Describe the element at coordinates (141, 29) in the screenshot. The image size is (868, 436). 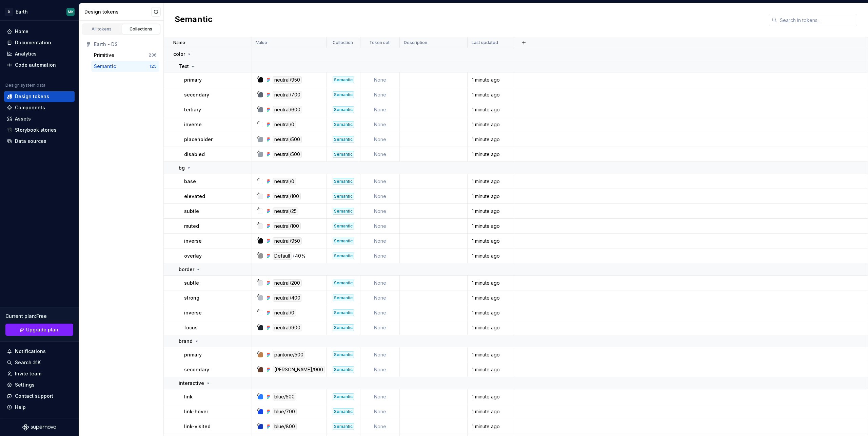
I see `div: Collections` at that location.